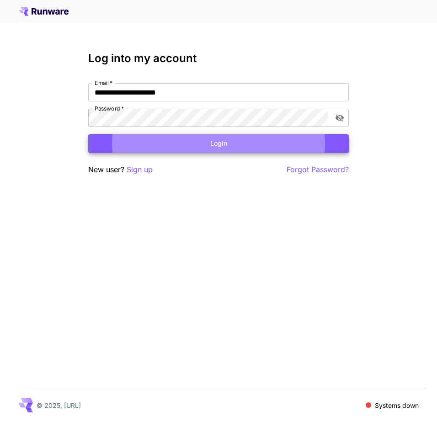 The image size is (437, 422). Describe the element at coordinates (139, 169) in the screenshot. I see `p: Sign up` at that location.